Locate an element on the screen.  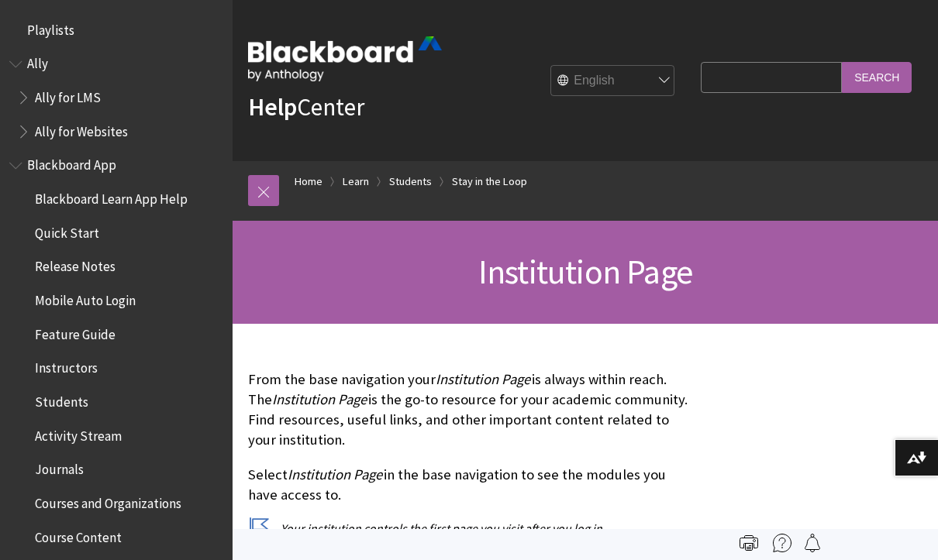
span: Playlists is located at coordinates (50, 27).